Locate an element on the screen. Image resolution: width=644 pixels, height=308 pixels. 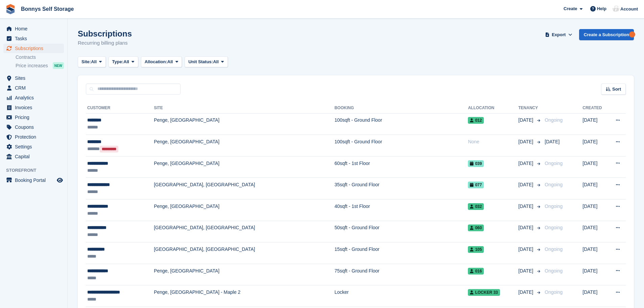
th: Customer is located at coordinates (120, 108).